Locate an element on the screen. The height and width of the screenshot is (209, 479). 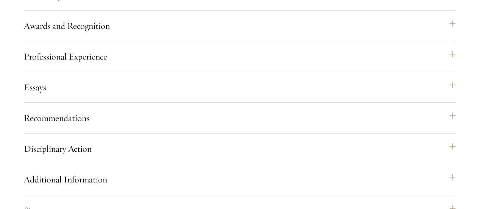
button: Awards and Recognition is located at coordinates (240, 26).